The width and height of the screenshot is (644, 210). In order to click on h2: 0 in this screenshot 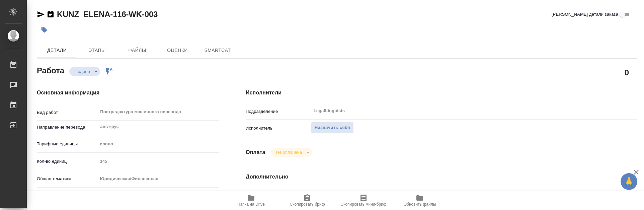, I will do `click(626, 72)`.